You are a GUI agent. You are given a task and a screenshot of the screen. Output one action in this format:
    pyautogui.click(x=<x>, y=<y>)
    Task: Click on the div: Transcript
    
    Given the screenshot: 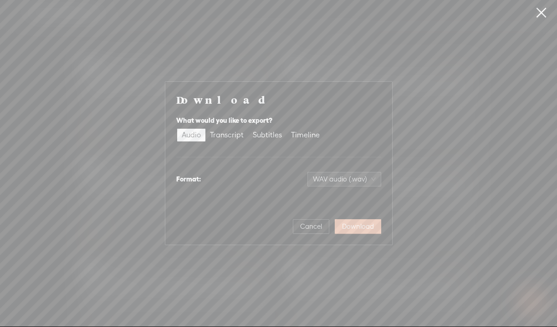 What is the action you would take?
    pyautogui.click(x=227, y=135)
    